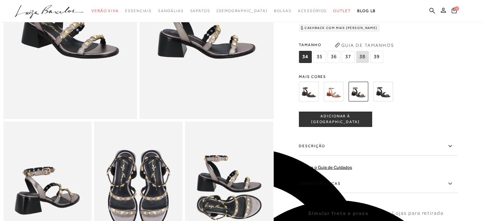  Describe the element at coordinates (312, 11) in the screenshot. I see `span: Acessórios` at that location.